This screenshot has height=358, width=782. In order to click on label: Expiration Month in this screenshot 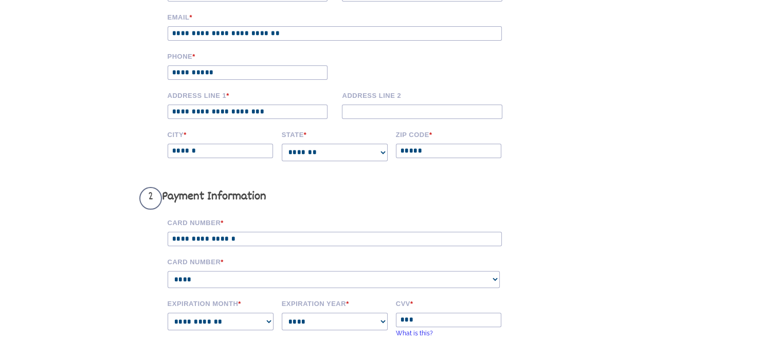, I will do `click(221, 303)`.